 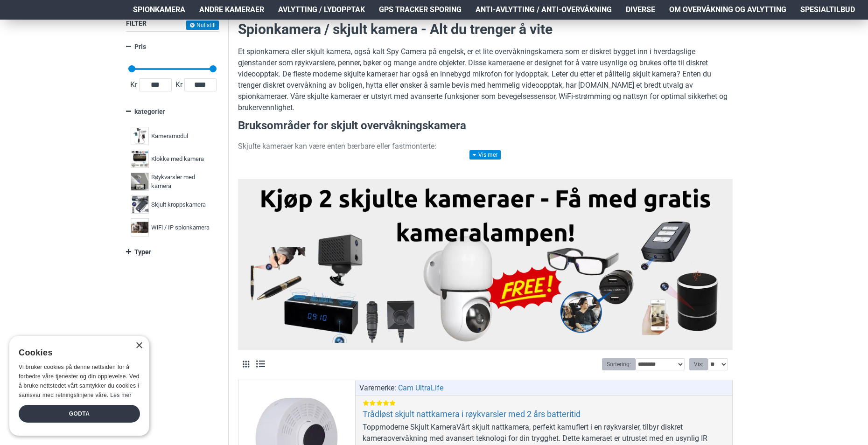 I want to click on span: Spesialtilbud, so click(x=828, y=10).